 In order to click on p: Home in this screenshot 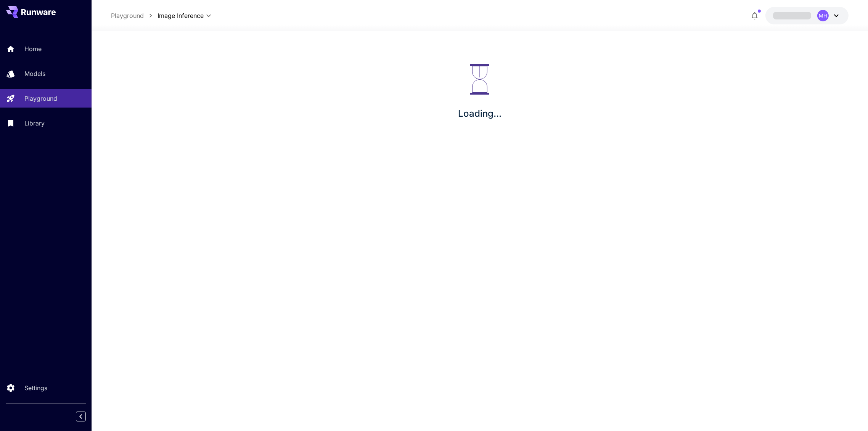, I will do `click(33, 49)`.